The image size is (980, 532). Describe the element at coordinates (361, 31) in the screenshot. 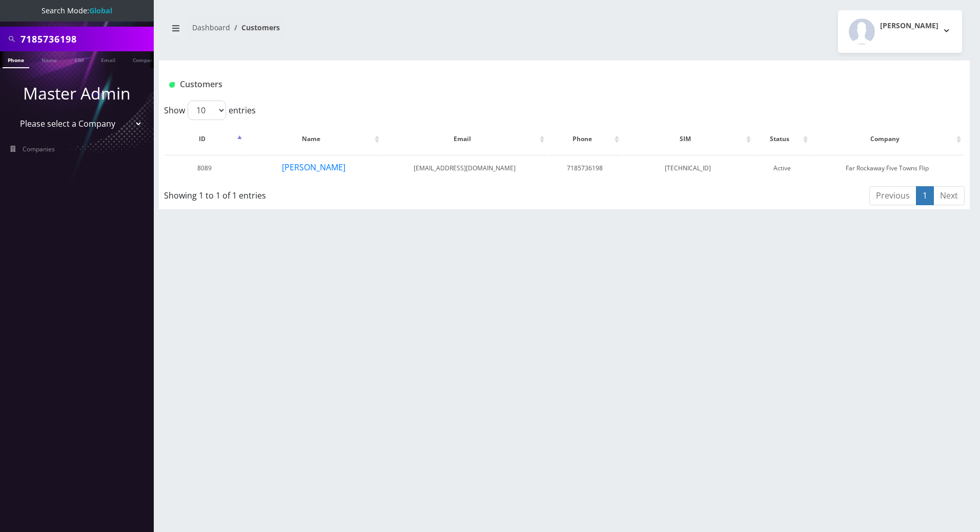

I see `nav: breadcrumb` at that location.